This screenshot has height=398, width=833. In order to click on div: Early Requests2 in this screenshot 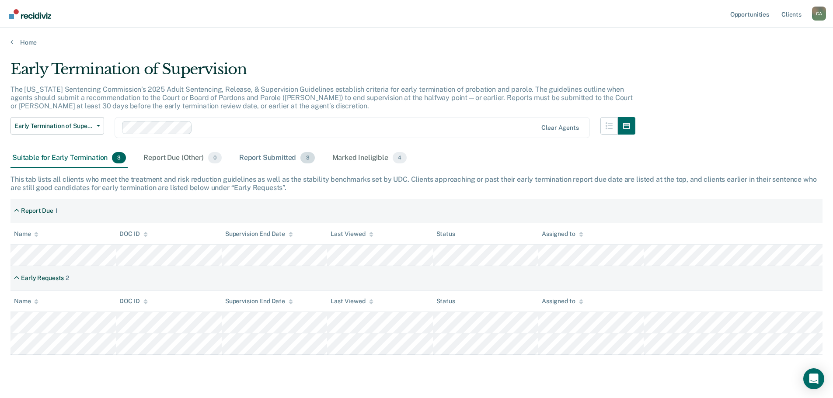, I will do `click(42, 278)`.